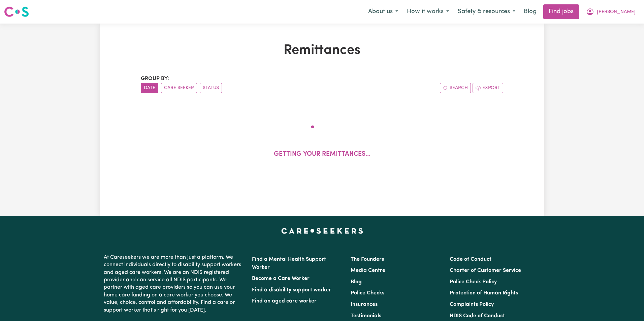 This screenshot has height=321, width=644. I want to click on img: Careseekers logo, so click(17, 12).